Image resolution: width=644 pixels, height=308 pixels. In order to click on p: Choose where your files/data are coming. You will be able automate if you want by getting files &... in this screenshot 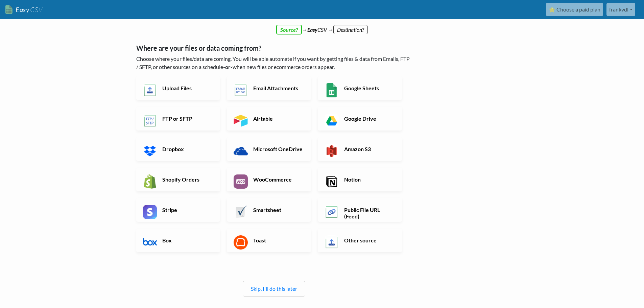, I will do `click(274, 63)`.